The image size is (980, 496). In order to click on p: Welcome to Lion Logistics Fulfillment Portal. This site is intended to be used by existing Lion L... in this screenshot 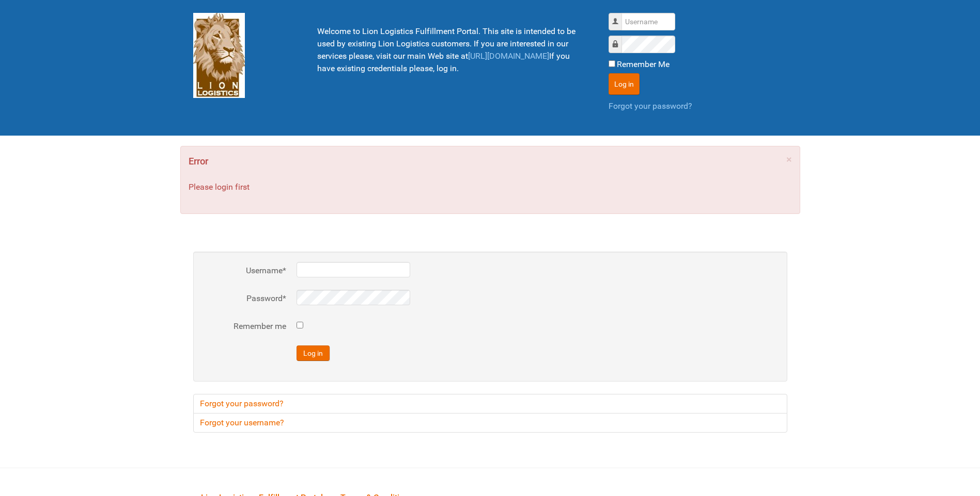, I will do `click(450, 50)`.